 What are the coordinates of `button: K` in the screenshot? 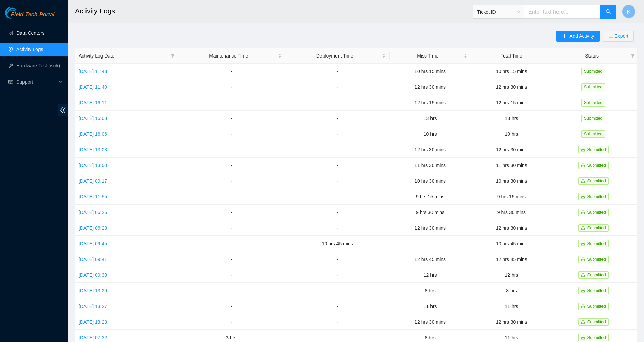 It's located at (629, 12).